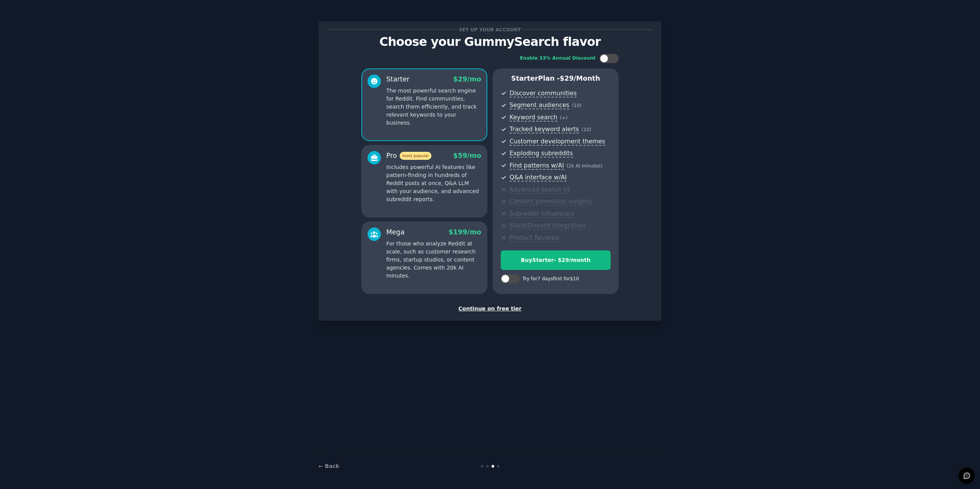  Describe the element at coordinates (584, 166) in the screenshot. I see `span: ( 2k AI minutes )` at that location.